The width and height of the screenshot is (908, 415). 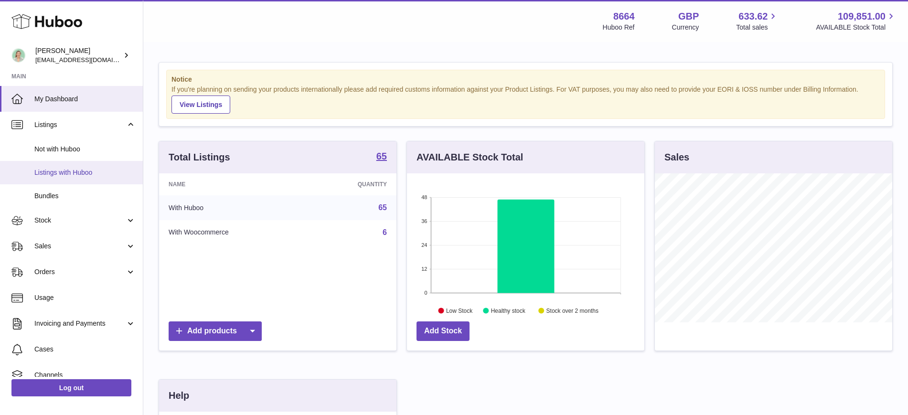 What do you see at coordinates (85, 349) in the screenshot?
I see `span: Cases` at bounding box center [85, 349].